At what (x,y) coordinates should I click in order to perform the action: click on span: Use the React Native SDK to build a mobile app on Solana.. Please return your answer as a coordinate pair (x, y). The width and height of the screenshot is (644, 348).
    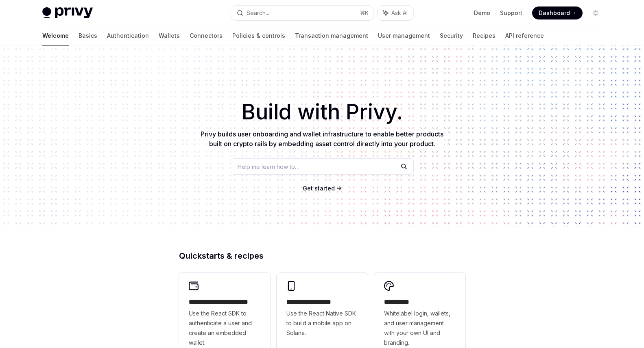
    Looking at the image, I should click on (322, 324).